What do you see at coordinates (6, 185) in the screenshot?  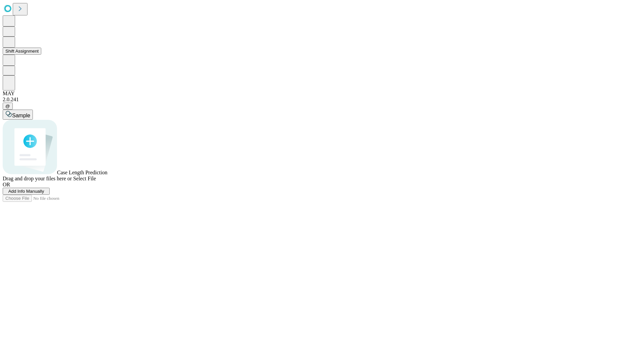 I see `span: OR` at bounding box center [6, 185].